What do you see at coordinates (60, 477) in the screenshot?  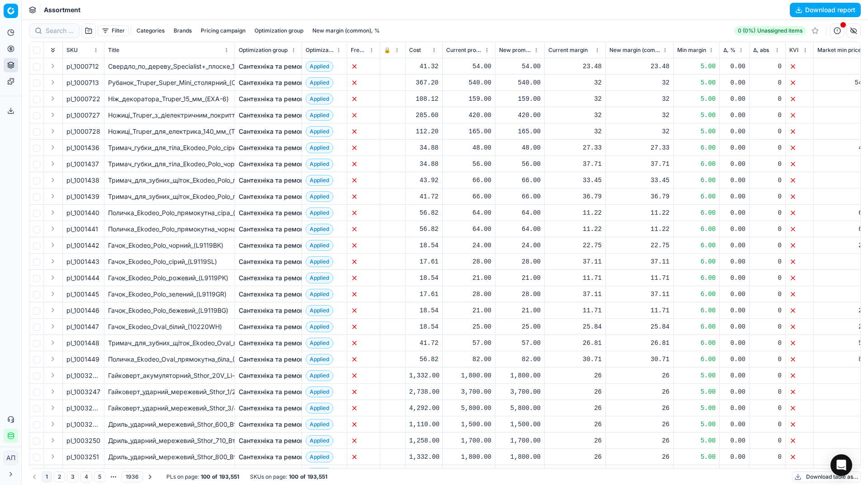 I see `button: 2` at bounding box center [60, 477].